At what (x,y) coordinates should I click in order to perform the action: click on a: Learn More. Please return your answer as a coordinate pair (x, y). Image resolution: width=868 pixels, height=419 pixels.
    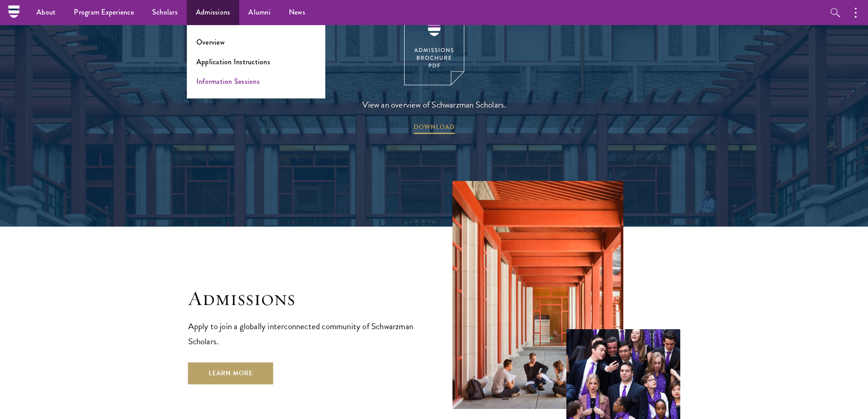
    Looking at the image, I should click on (231, 373).